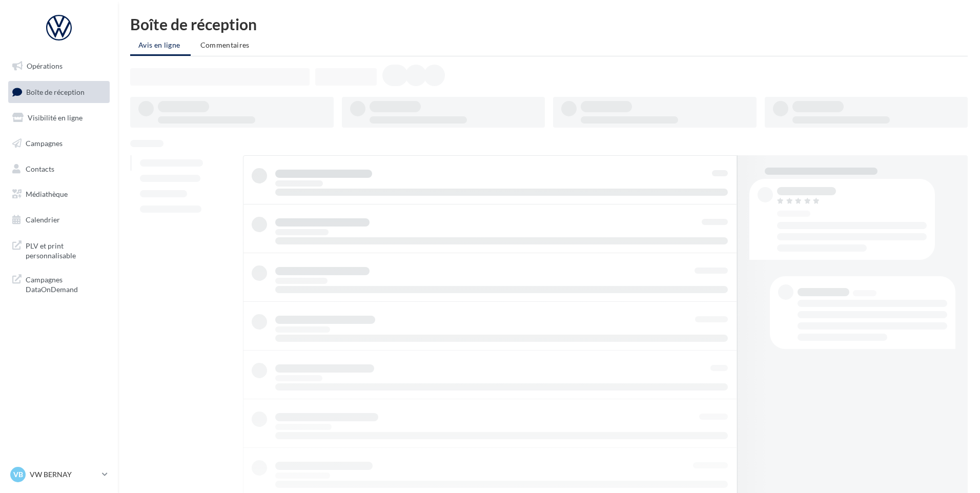  I want to click on span: Campagnes DataOnDemand, so click(65, 284).